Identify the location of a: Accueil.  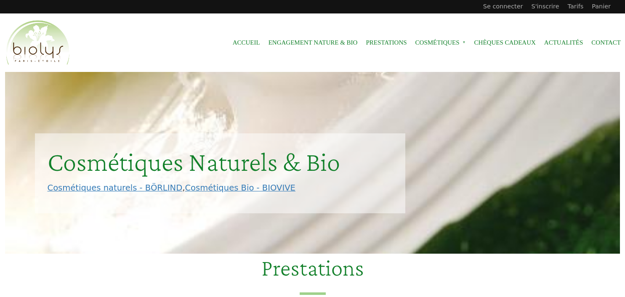
(246, 43).